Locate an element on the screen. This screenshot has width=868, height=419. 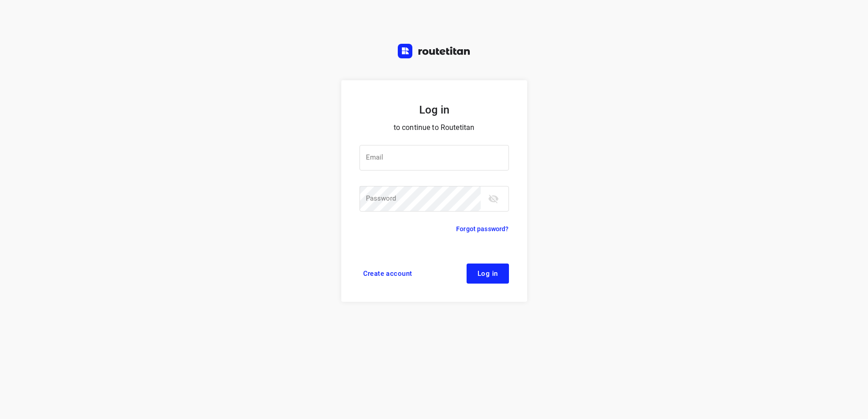
span: Log in is located at coordinates (487, 274).